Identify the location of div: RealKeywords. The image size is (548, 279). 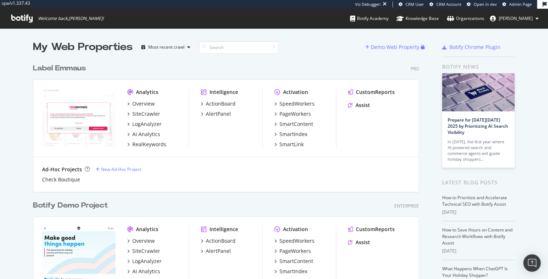
(149, 144).